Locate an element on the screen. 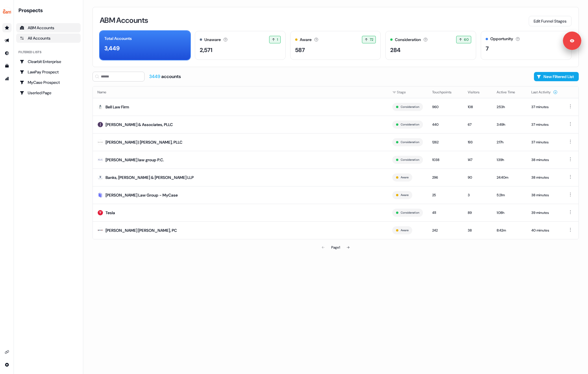  div: 1:08h is located at coordinates (509, 213).